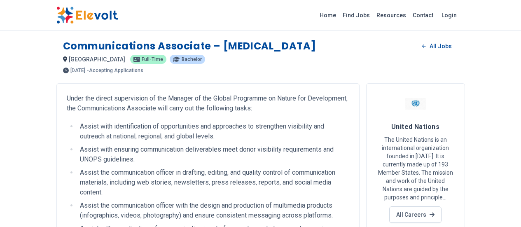 Image resolution: width=521 pixels, height=227 pixels. I want to click on a: All Jobs, so click(437, 46).